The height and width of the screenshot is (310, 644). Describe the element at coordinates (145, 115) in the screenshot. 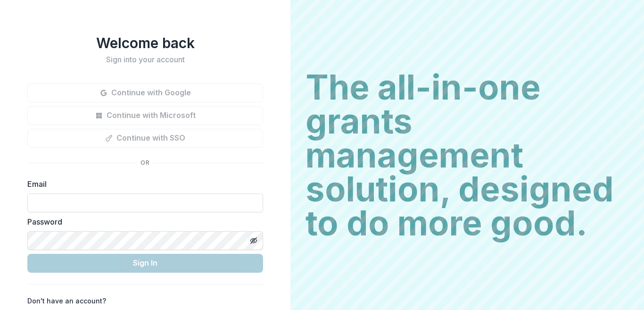

I see `button: Continue with Microsoft` at that location.